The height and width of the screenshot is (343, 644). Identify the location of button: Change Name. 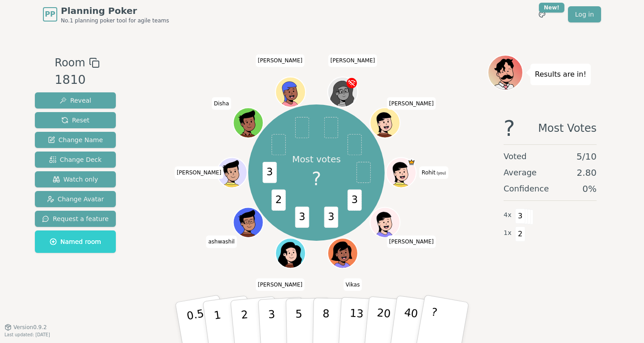
(75, 140).